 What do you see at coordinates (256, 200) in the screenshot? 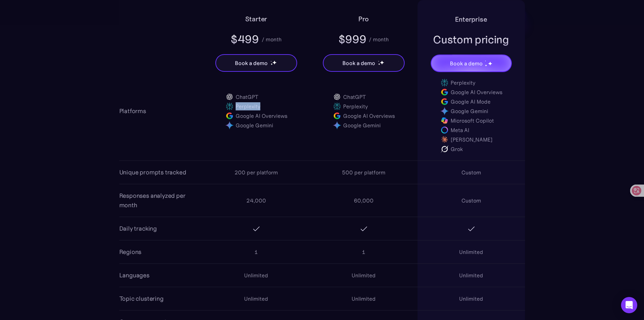
I see `div: 24,000` at bounding box center [256, 200].